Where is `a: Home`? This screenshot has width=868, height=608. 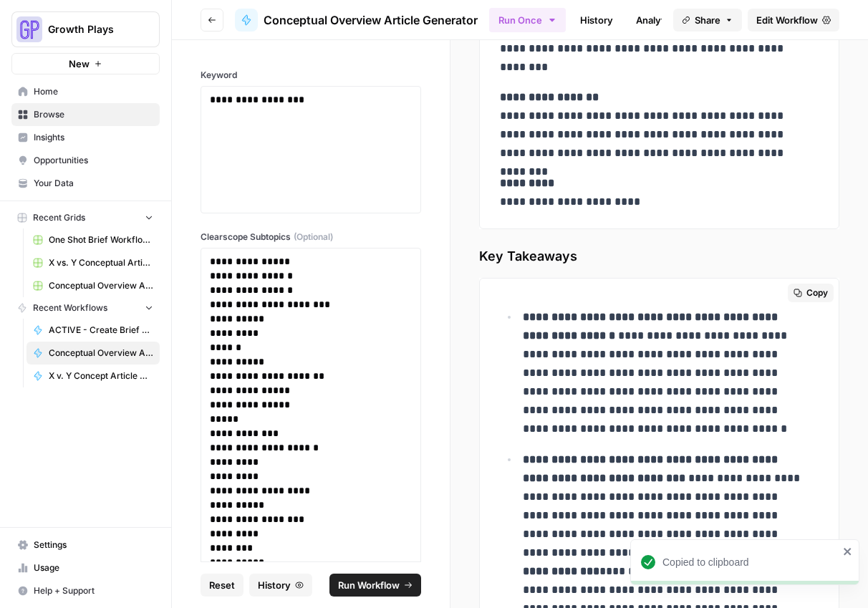
a: Home is located at coordinates (85, 92).